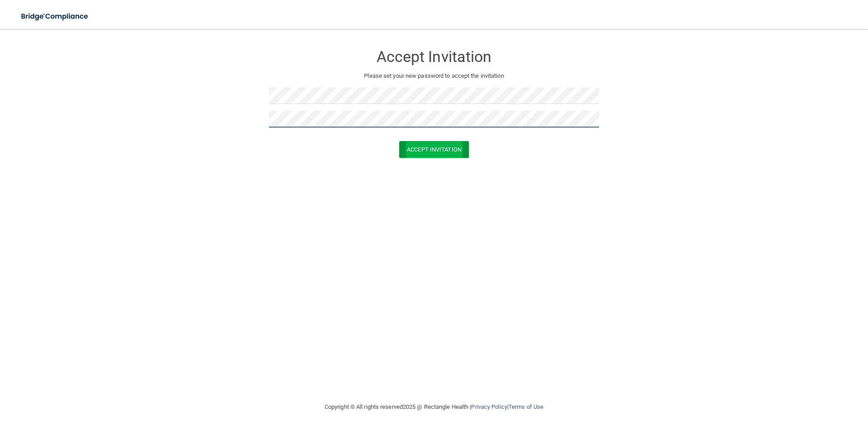  Describe the element at coordinates (489, 407) in the screenshot. I see `a: Privacy Policy` at that location.